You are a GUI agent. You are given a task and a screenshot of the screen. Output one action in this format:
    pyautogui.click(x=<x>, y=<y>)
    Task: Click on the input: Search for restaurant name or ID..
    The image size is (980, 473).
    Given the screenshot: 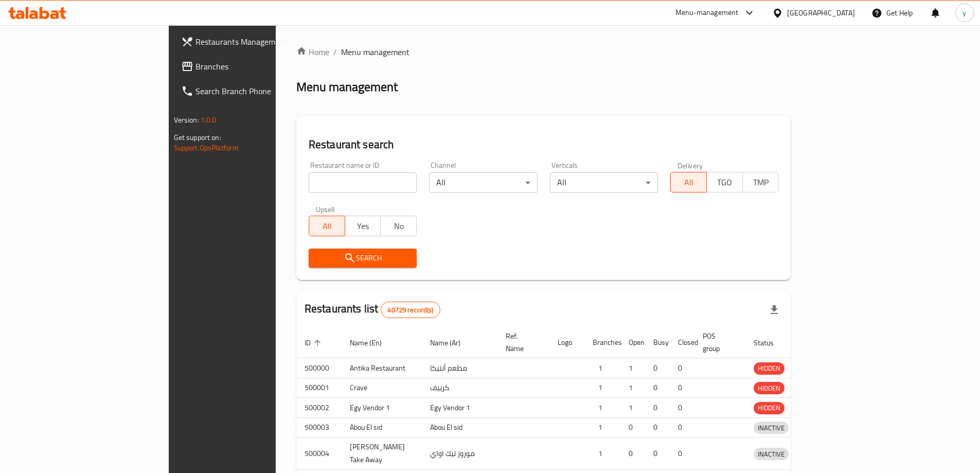 What is the action you would take?
    pyautogui.click(x=362, y=182)
    